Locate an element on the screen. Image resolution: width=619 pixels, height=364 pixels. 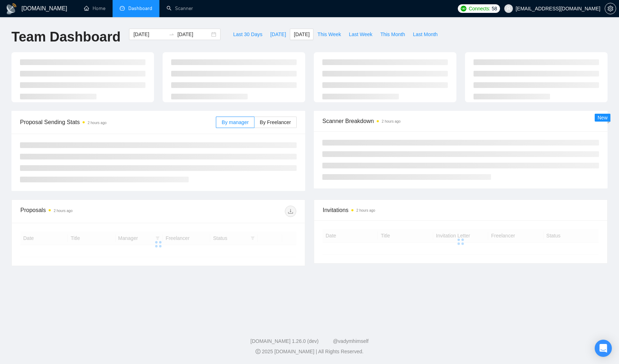
button: Last Month is located at coordinates (425, 35).